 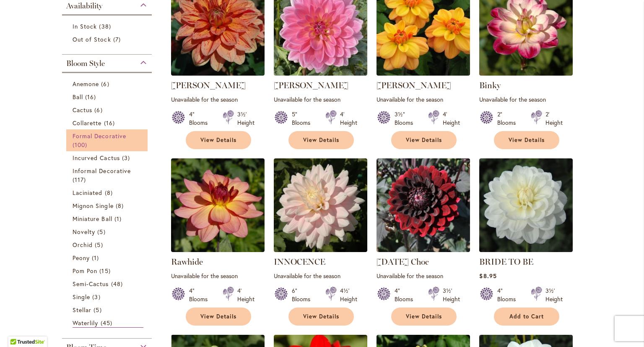 I want to click on span: 38, so click(x=106, y=26).